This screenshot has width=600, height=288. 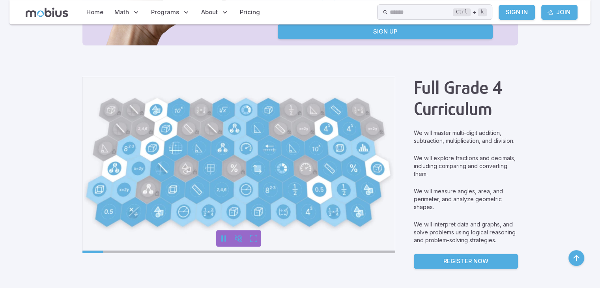 I want to click on span: About, so click(x=209, y=12).